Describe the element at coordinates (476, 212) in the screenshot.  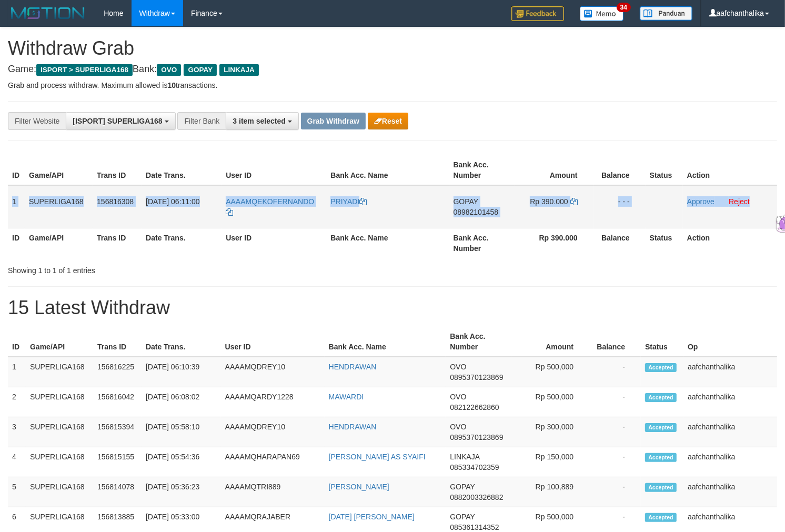
I see `span: Copy 08982101458 to clipboard` at that location.